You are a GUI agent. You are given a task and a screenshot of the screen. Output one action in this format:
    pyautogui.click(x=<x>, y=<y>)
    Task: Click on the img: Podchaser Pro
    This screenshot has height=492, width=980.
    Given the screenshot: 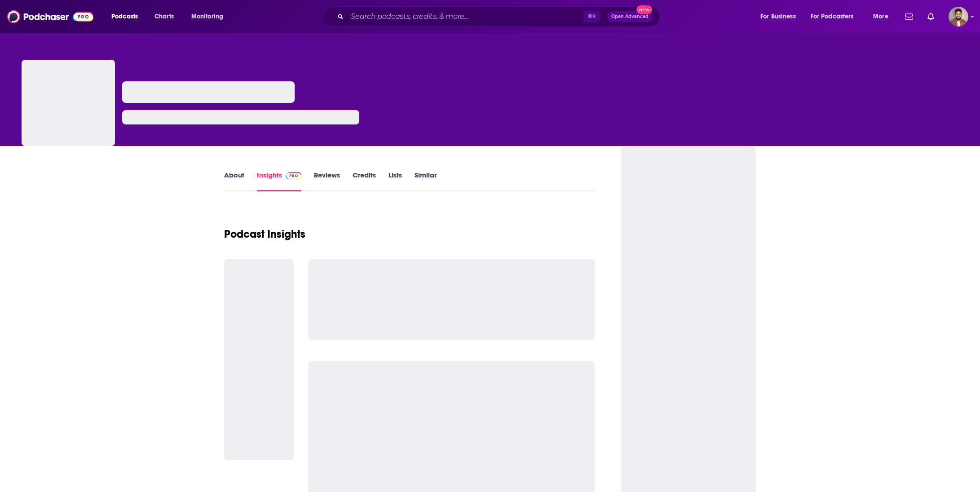 What is the action you would take?
    pyautogui.click(x=293, y=176)
    